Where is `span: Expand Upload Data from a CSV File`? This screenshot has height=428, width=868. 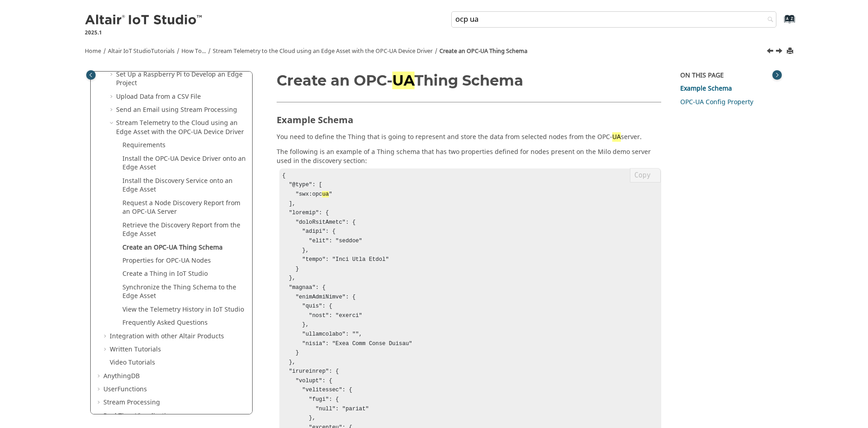
span: Expand Upload Data from a CSV File is located at coordinates (113, 97).